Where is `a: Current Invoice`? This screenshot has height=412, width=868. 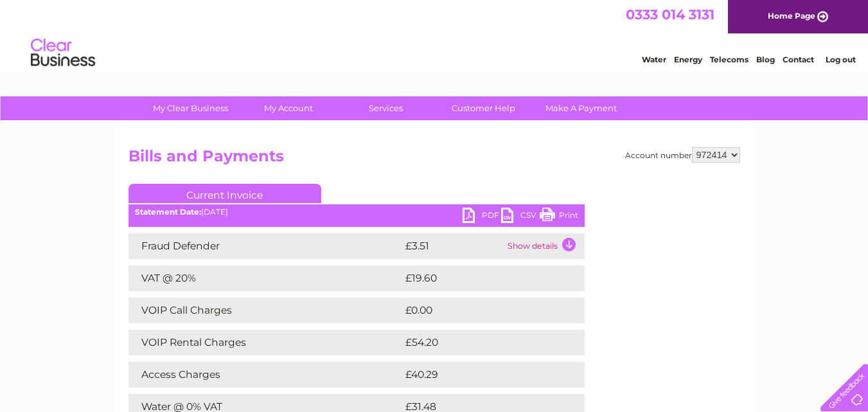 a: Current Invoice is located at coordinates (224, 193).